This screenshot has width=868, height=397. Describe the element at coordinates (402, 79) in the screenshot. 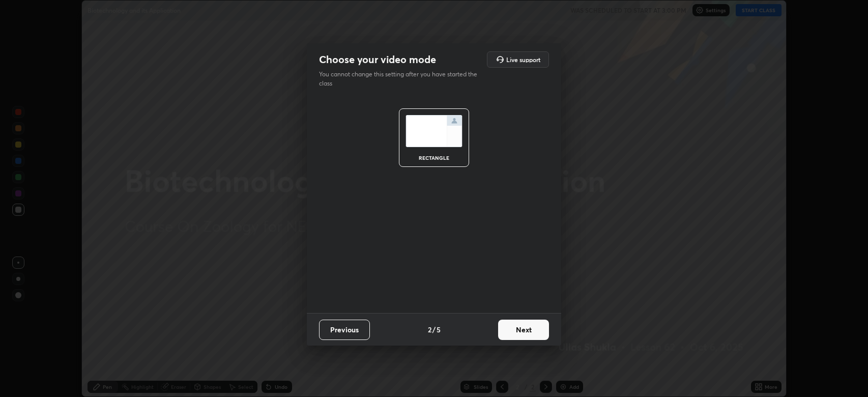

I see `p: You cannot change this setting after you have started the class` at that location.